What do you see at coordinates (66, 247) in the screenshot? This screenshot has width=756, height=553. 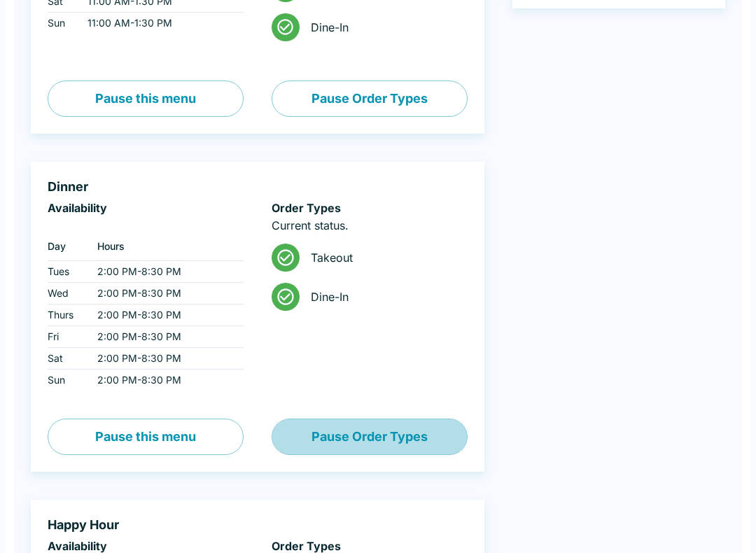 I see `th: Day` at bounding box center [66, 247].